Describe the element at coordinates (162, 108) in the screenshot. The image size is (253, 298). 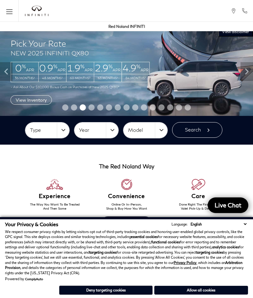
I see `span: Go to slide 12` at that location.